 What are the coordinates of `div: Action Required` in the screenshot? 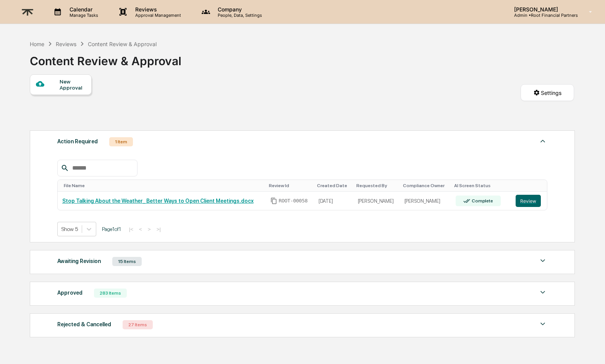 It's located at (77, 141).